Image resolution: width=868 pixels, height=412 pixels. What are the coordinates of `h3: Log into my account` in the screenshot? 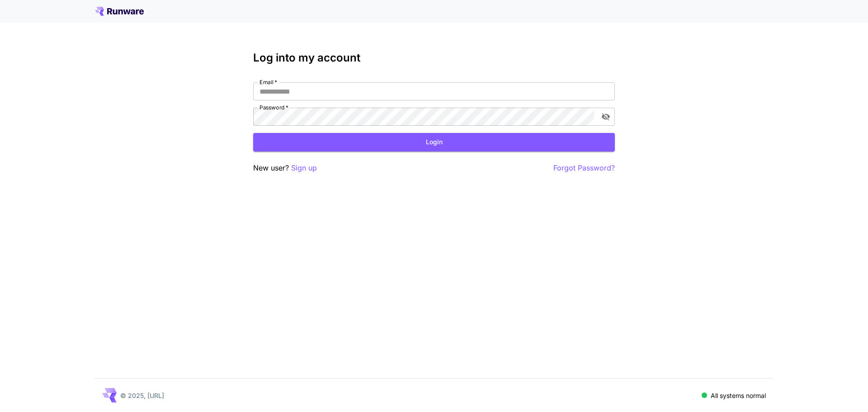 It's located at (434, 58).